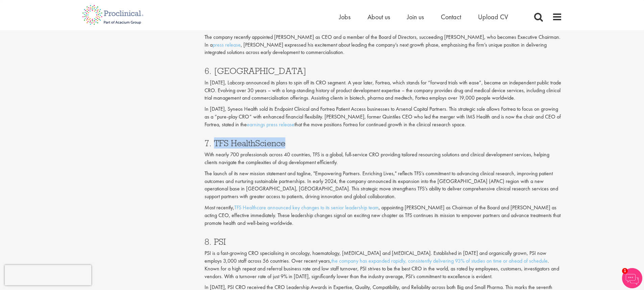 Image resolution: width=644 pixels, height=290 pixels. What do you see at coordinates (383, 158) in the screenshot?
I see `p: With nearly 700 professionals across 40 countries, TFS is a global, full-service CRO providing ta...` at bounding box center [383, 158].